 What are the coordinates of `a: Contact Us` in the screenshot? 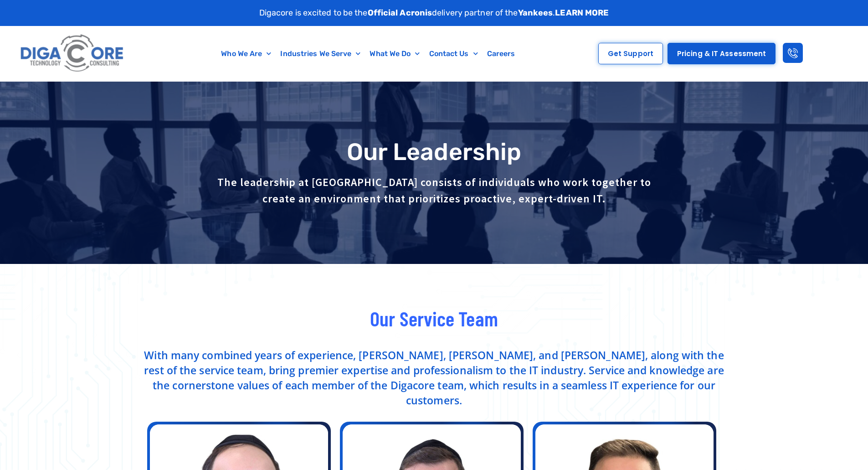 It's located at (454, 54).